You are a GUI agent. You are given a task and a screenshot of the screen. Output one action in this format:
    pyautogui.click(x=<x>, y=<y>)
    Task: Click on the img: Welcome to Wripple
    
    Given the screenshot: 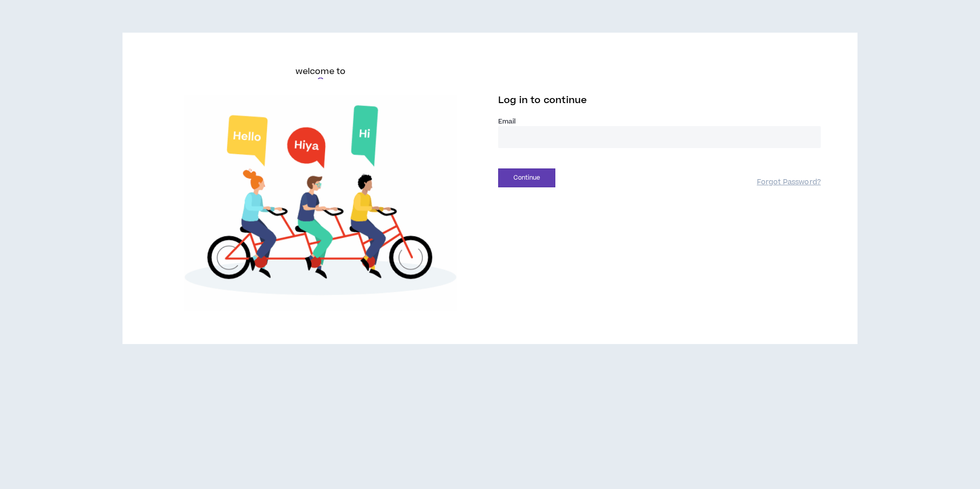 What is the action you would take?
    pyautogui.click(x=320, y=203)
    